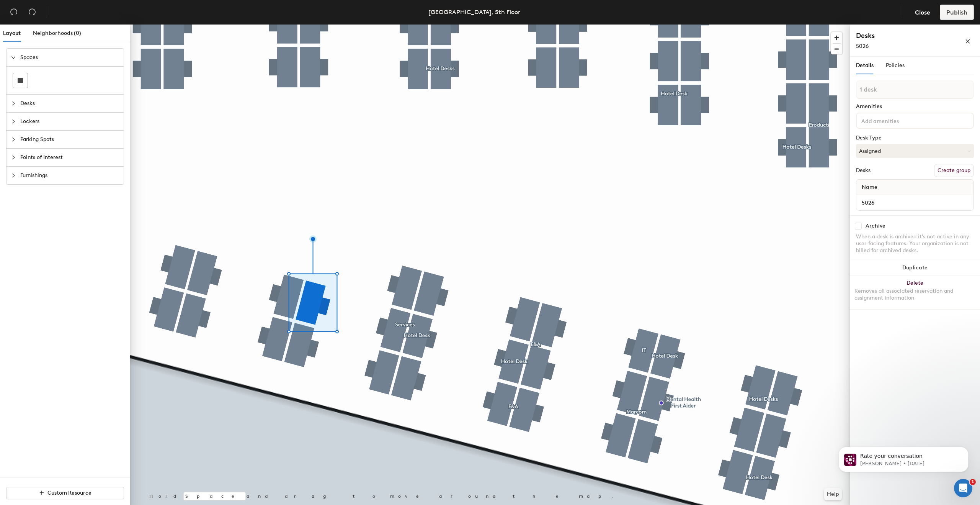 Image resolution: width=980 pixels, height=505 pixels. I want to click on button: Redo (⌘ + ⇧ + Z), so click(32, 12).